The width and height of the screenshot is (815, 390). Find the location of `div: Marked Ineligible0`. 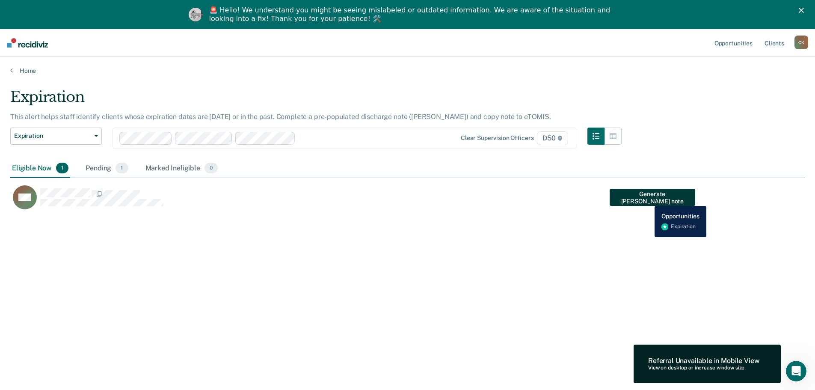

div: Marked Ineligible0 is located at coordinates (182, 169).